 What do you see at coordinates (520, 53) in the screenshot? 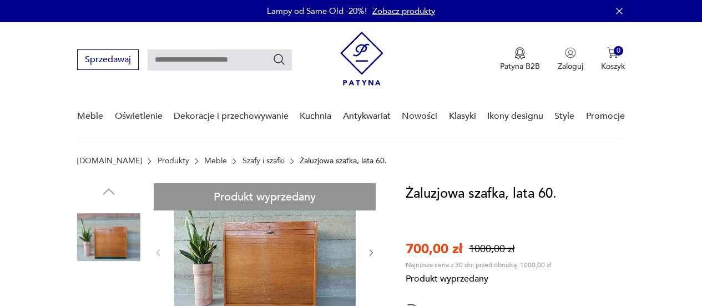
I see `img: Ikona medalu` at bounding box center [520, 53].